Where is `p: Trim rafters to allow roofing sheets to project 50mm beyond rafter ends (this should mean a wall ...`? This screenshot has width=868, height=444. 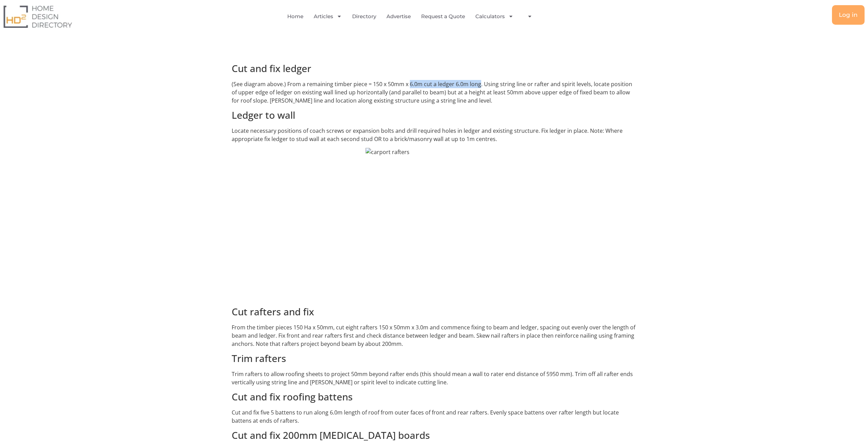 p: Trim rafters to allow roofing sheets to project 50mm beyond rafter ends (this should mean a wall ... is located at coordinates (434, 378).